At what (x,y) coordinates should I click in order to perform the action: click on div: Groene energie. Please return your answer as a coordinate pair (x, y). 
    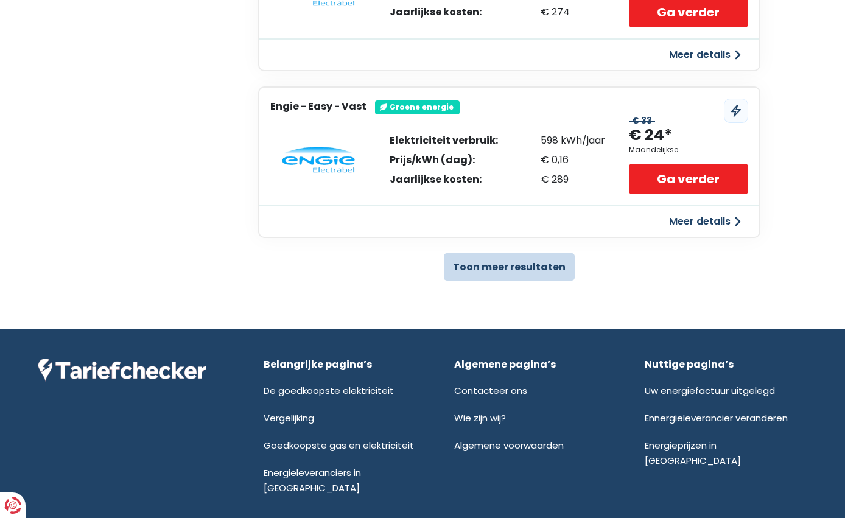
    Looking at the image, I should click on (417, 107).